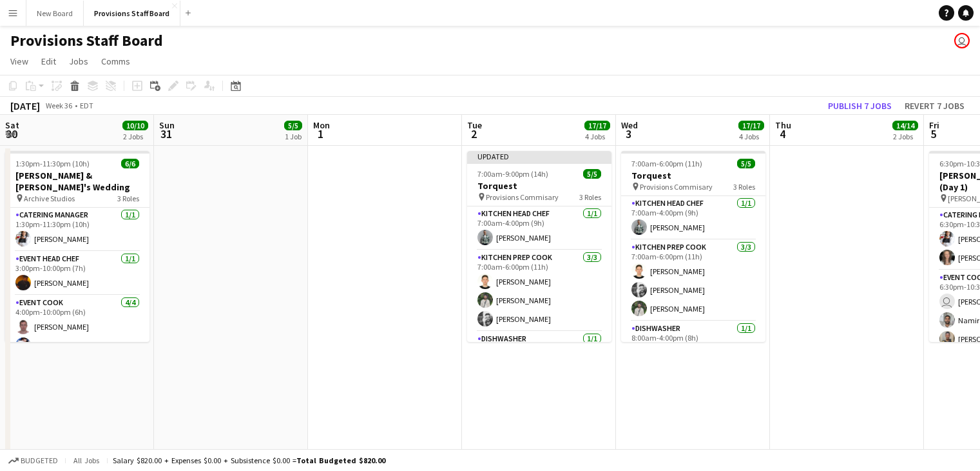 The height and width of the screenshot is (471, 980). What do you see at coordinates (19, 61) in the screenshot?
I see `a: View` at bounding box center [19, 61].